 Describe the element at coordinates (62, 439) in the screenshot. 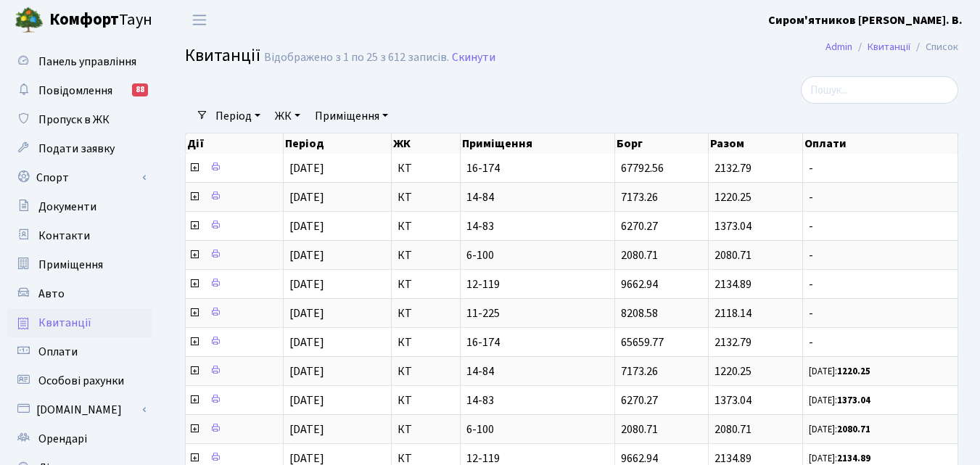

I see `span: Орендарі` at that location.